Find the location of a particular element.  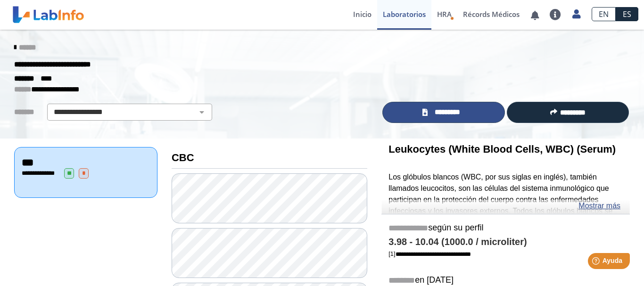

h4: 3.98 - 10.04 (1000.0 / microliter) is located at coordinates (506, 242).